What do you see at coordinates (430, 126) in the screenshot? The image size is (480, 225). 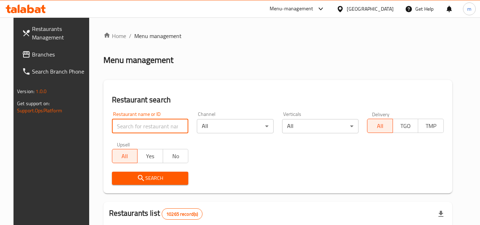 I see `button: TMP` at bounding box center [430, 126].